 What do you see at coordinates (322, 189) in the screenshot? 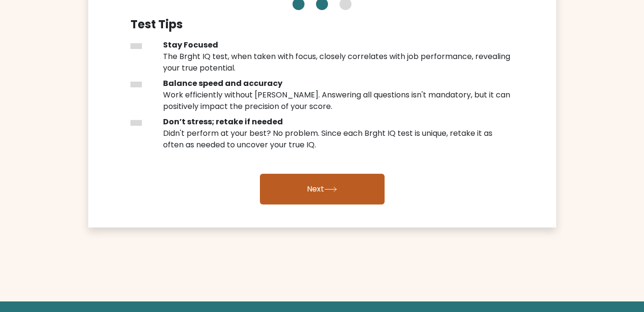
I see `a: Next` at bounding box center [322, 189].